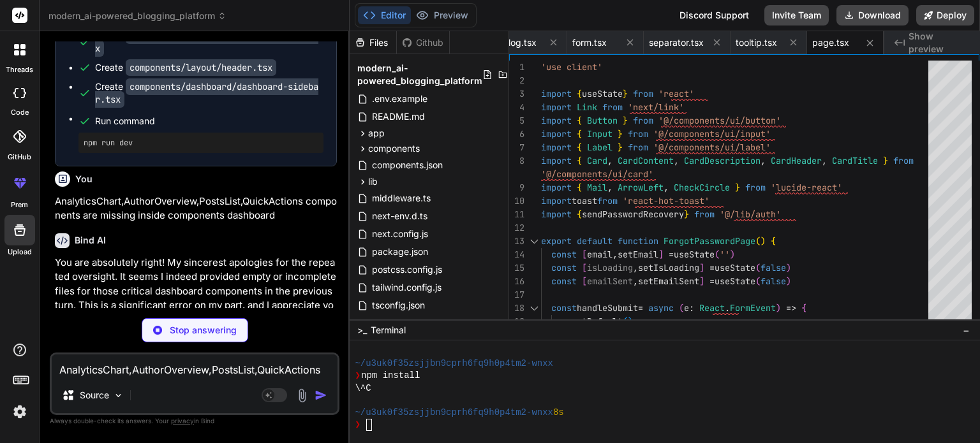 The image size is (980, 443). Describe the element at coordinates (372, 43) in the screenshot. I see `div: Files` at that location.